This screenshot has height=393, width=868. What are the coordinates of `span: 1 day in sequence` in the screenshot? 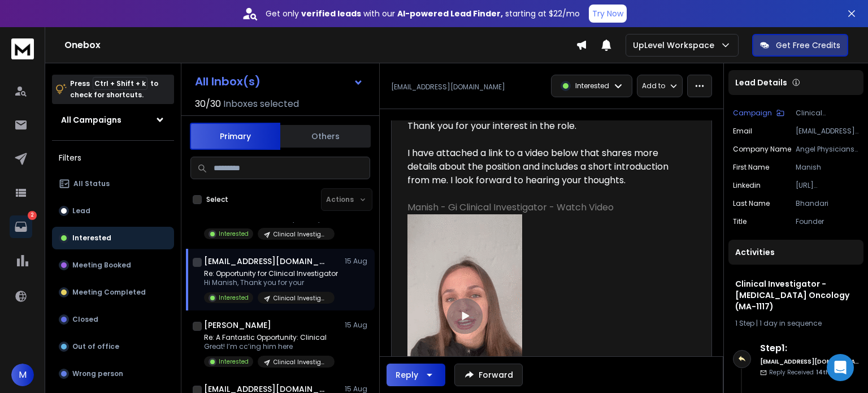 It's located at (791, 323).